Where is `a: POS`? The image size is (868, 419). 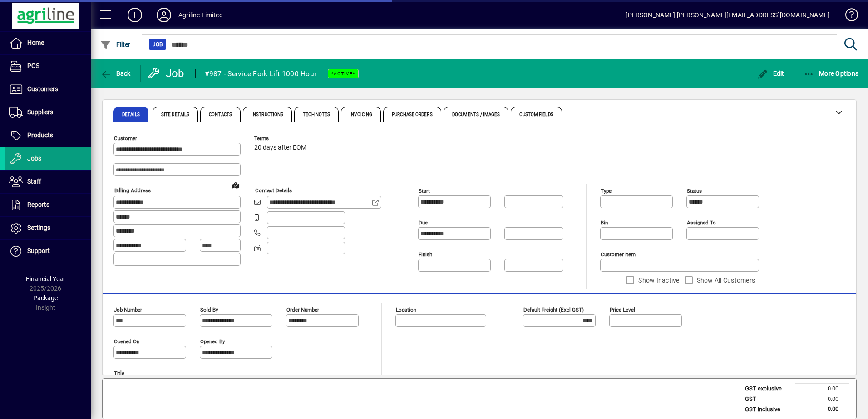 a: POS is located at coordinates (48, 66).